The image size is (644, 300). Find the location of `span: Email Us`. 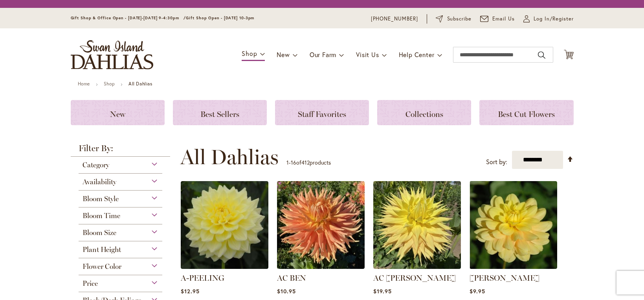

span: Email Us is located at coordinates (504, 19).